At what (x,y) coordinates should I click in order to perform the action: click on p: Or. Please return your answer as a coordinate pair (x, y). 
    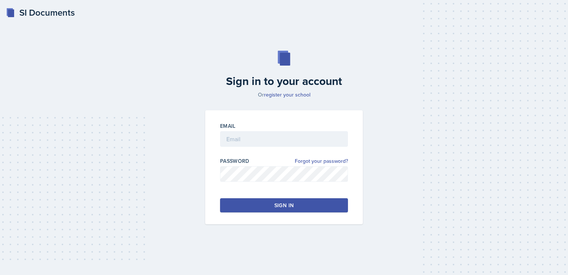
    Looking at the image, I should click on (284, 94).